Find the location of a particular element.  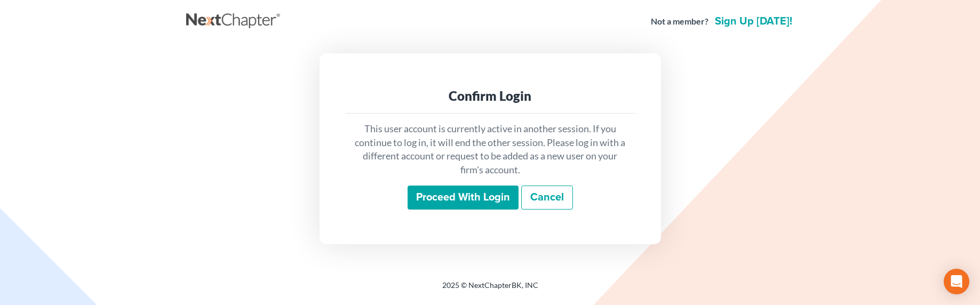

div: Confirm Login is located at coordinates (490, 96).